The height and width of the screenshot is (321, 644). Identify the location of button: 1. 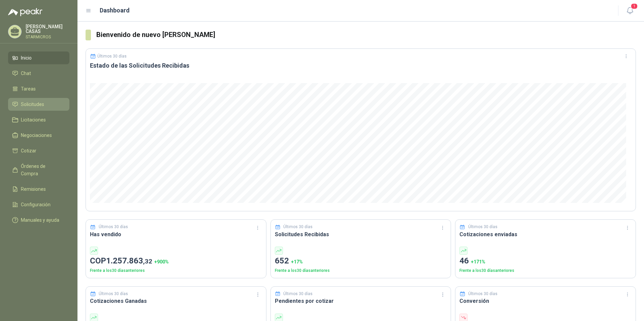
(630, 11).